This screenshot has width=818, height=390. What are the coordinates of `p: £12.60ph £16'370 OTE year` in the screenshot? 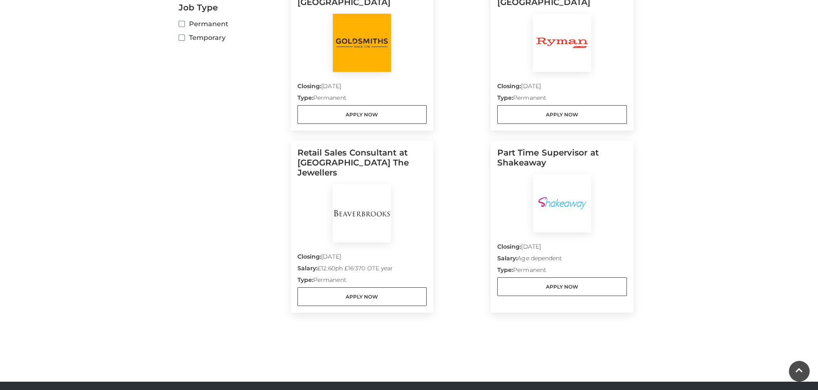 It's located at (362, 270).